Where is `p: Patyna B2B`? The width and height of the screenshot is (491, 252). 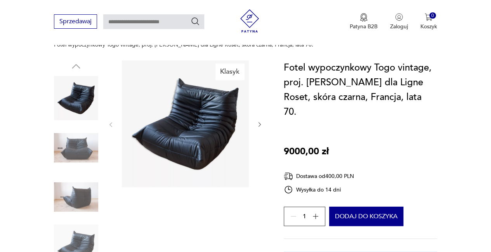 p: Patyna B2B is located at coordinates (364, 26).